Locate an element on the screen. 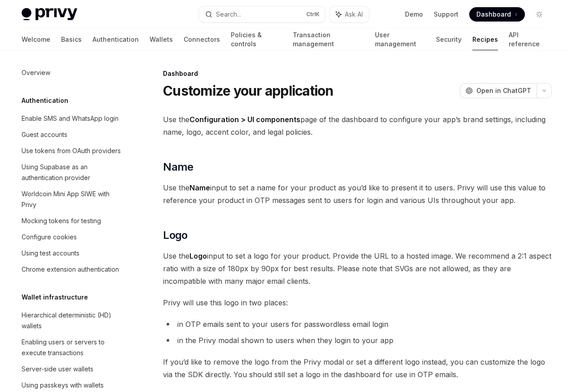 The width and height of the screenshot is (568, 392). a: Worldcoin Mini App SIWE with Privy is located at coordinates (72, 199).